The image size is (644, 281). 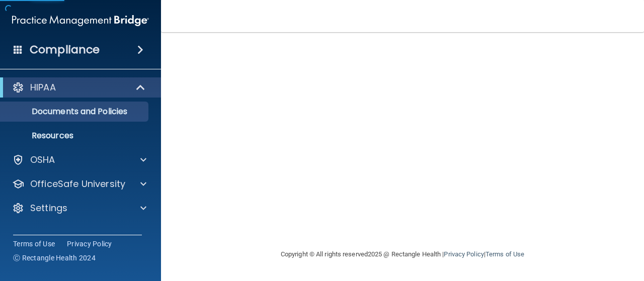 What do you see at coordinates (49, 208) in the screenshot?
I see `p: Settings` at bounding box center [49, 208].